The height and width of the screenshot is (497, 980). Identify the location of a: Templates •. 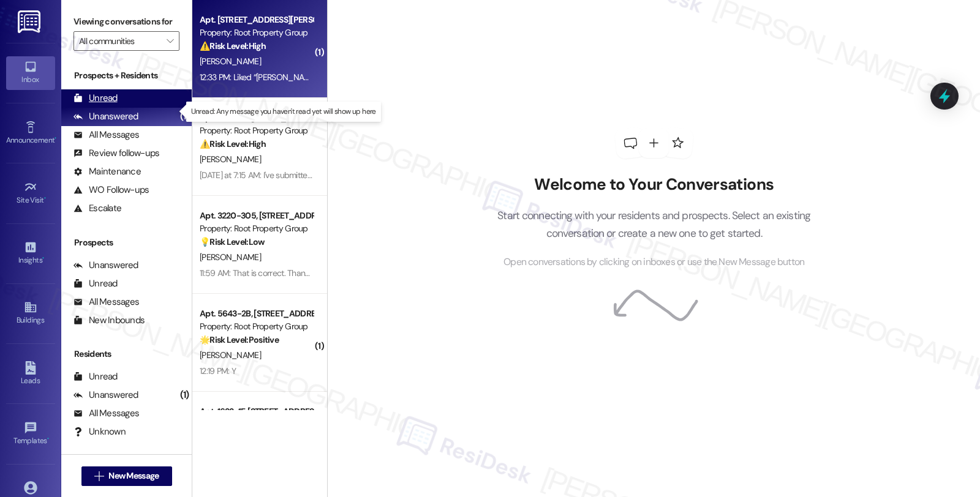
(31, 434).